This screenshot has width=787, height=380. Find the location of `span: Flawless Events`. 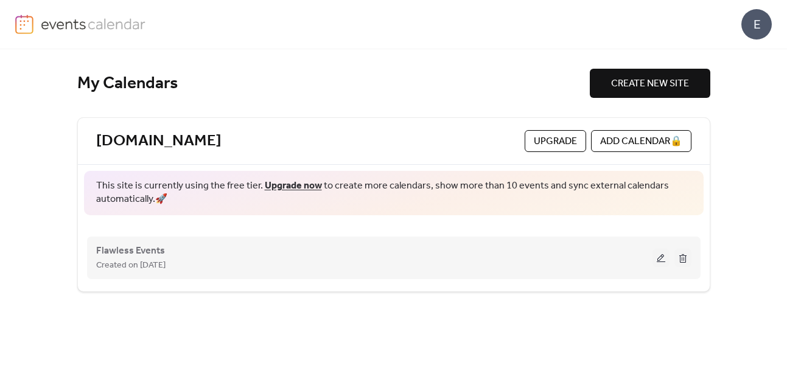

span: Flawless Events is located at coordinates (130, 251).